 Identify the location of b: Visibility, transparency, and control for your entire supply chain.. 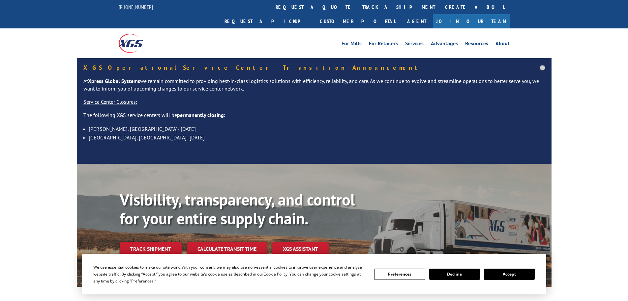
(238, 209).